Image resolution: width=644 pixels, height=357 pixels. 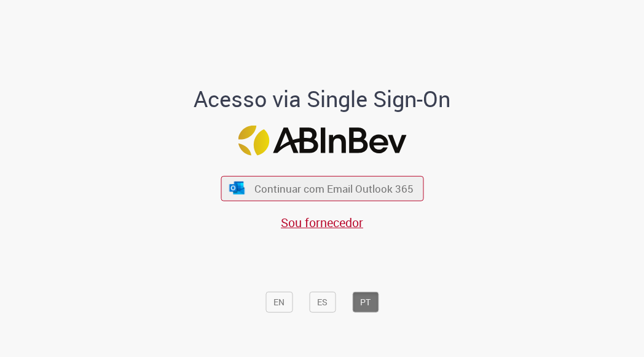 I want to click on img: ícone Azure/Microsoft 360, so click(x=238, y=188).